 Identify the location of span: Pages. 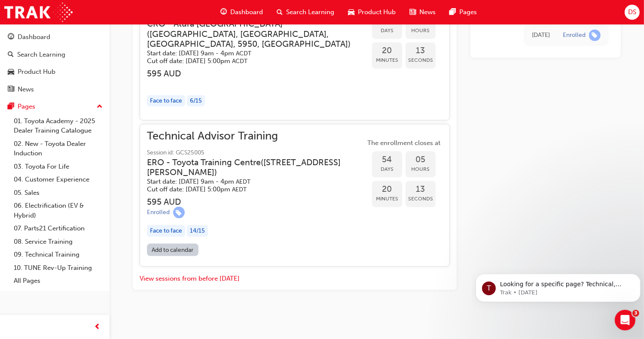
(468, 12).